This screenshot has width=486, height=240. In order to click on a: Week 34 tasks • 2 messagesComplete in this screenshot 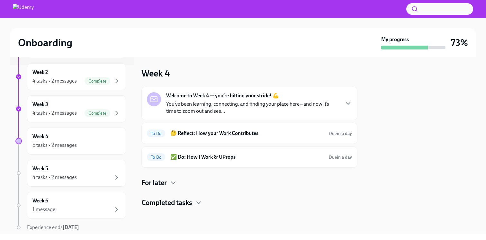, I will do `click(71, 109)`.